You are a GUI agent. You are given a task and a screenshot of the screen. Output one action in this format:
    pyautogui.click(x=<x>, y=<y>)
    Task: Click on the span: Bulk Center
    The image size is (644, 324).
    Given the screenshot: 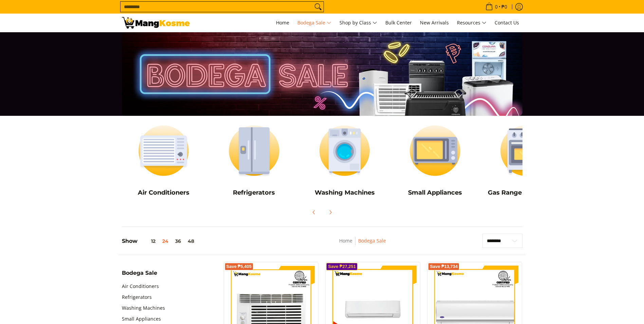 What is the action you would take?
    pyautogui.click(x=399, y=22)
    